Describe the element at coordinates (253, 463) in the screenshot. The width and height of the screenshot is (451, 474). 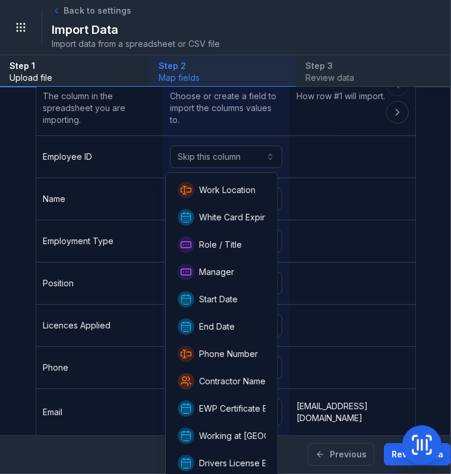
I see `span: Drivers License Expiry Date` at that location.